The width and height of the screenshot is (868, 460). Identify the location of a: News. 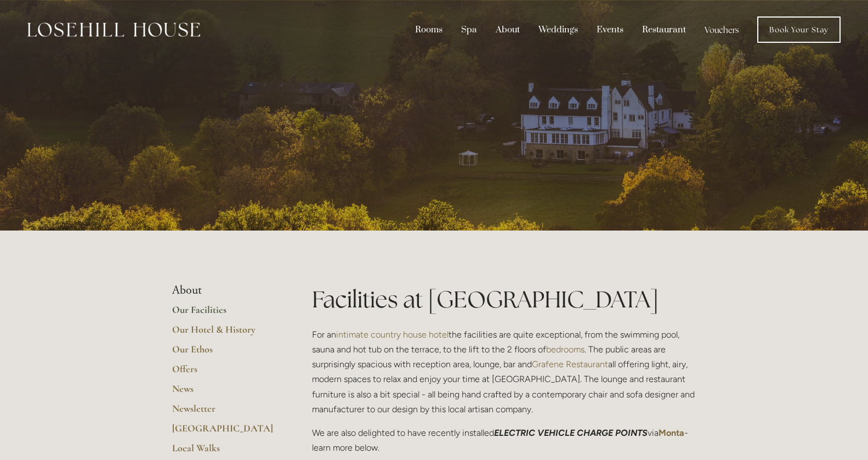
(224, 392).